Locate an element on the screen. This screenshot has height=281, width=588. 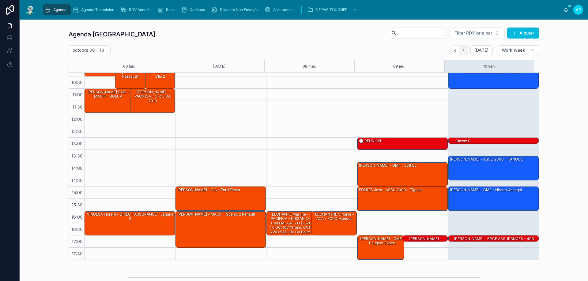
span: Rack is located at coordinates (170, 10).